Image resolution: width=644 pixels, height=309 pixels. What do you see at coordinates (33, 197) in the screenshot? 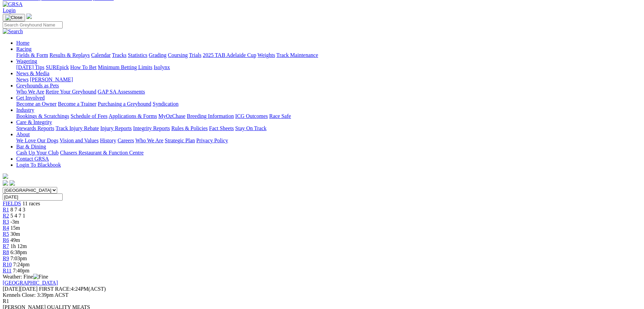
I see `input: Select date` at bounding box center [33, 197].